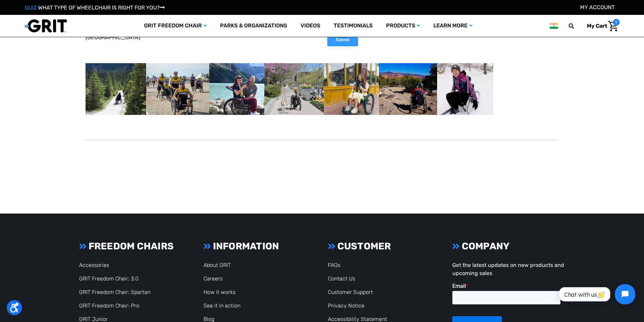 This screenshot has height=322, width=644. I want to click on a: See it in action, so click(222, 305).